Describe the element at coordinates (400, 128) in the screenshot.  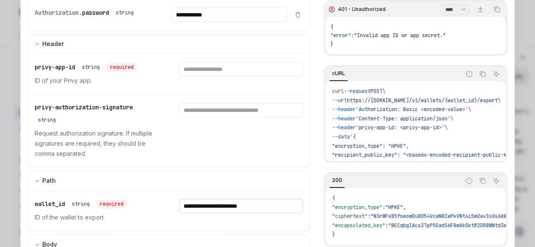
I see `span: 'privy-app-id: <privy-app-id>'` at that location.